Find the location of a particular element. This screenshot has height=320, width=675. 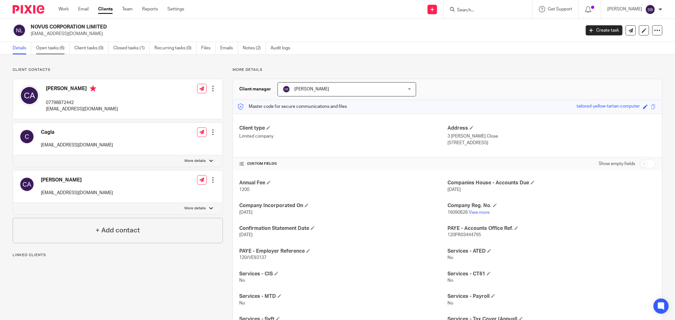

h4: Cagla is located at coordinates (77, 132).